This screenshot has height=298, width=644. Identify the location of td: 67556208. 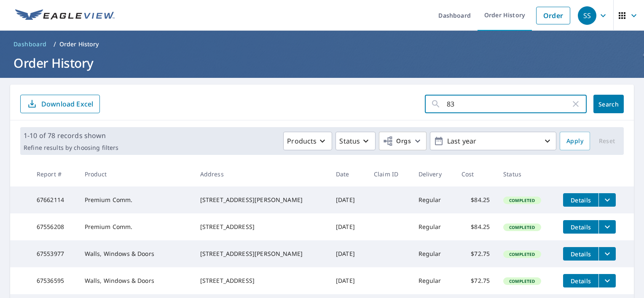
(54, 227).